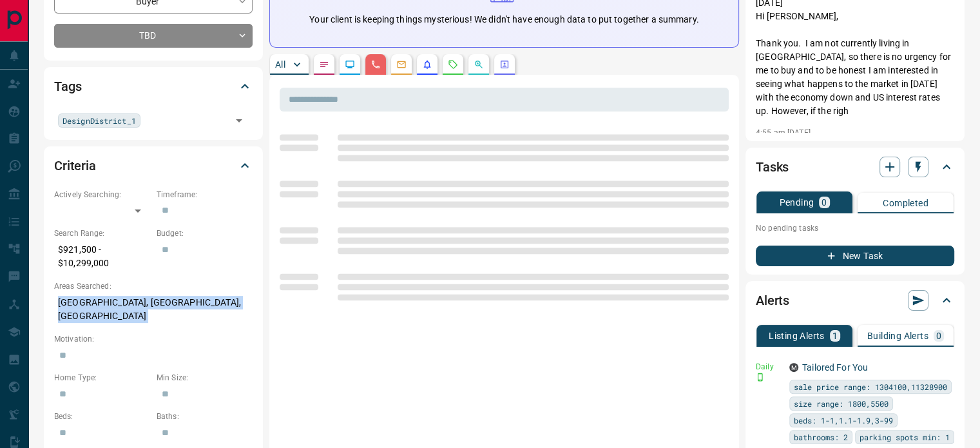 This screenshot has width=980, height=448. What do you see at coordinates (905, 203) in the screenshot?
I see `p: Completed` at bounding box center [905, 203].